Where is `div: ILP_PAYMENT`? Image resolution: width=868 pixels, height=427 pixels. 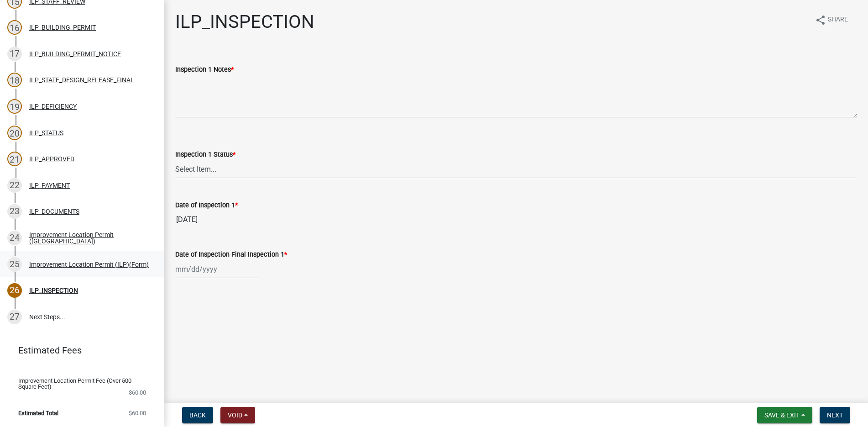 div: ILP_PAYMENT is located at coordinates (49, 185).